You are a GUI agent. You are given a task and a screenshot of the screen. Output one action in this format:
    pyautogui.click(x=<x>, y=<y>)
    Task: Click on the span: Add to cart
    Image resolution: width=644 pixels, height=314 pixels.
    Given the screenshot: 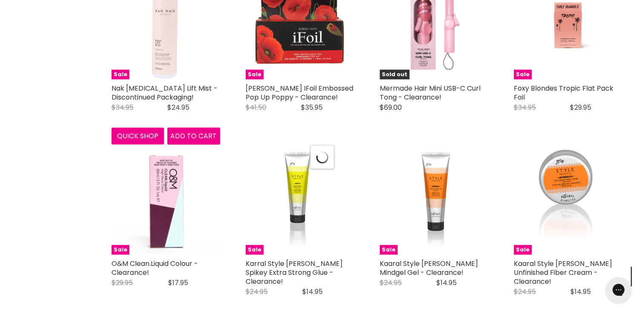 What is the action you would take?
    pyautogui.click(x=193, y=136)
    